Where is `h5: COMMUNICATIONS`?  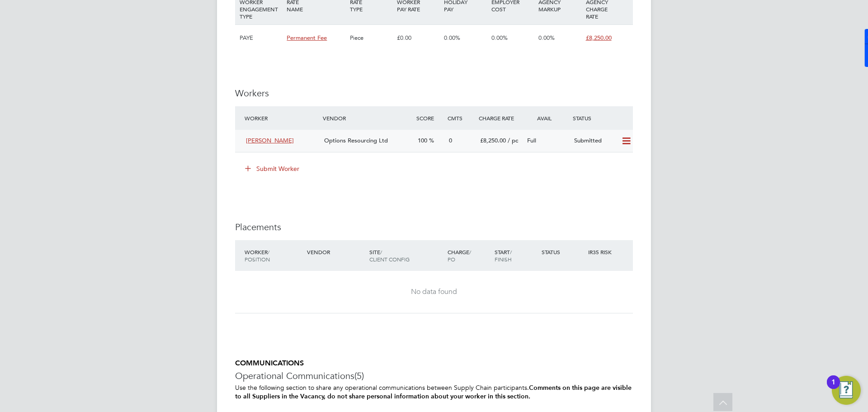 h5: COMMUNICATIONS is located at coordinates (434, 363).